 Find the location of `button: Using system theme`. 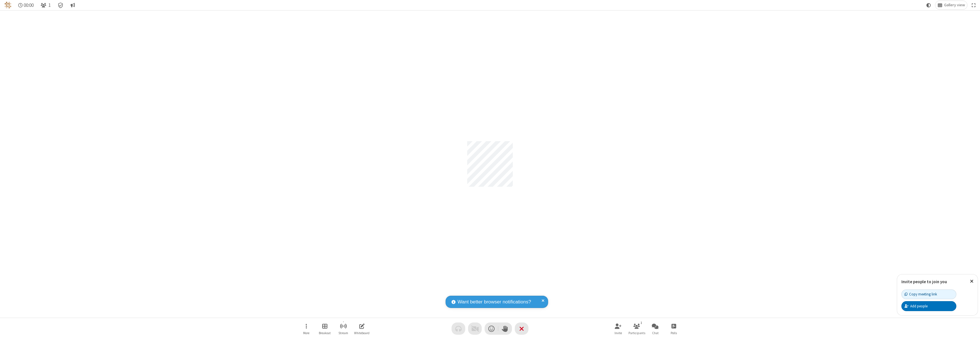

button: Using system theme is located at coordinates (929, 5).